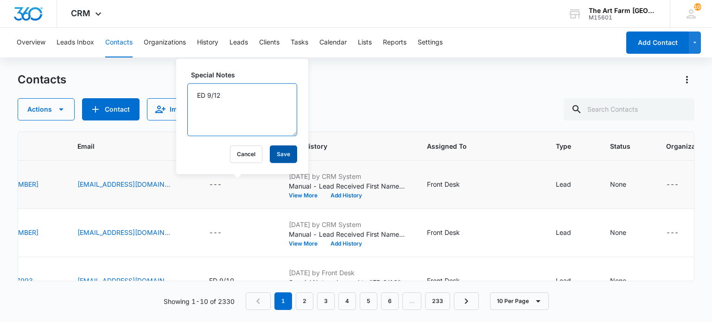 The width and height of the screenshot is (712, 322). What do you see at coordinates (208, 43) in the screenshot?
I see `button: History` at bounding box center [208, 43].